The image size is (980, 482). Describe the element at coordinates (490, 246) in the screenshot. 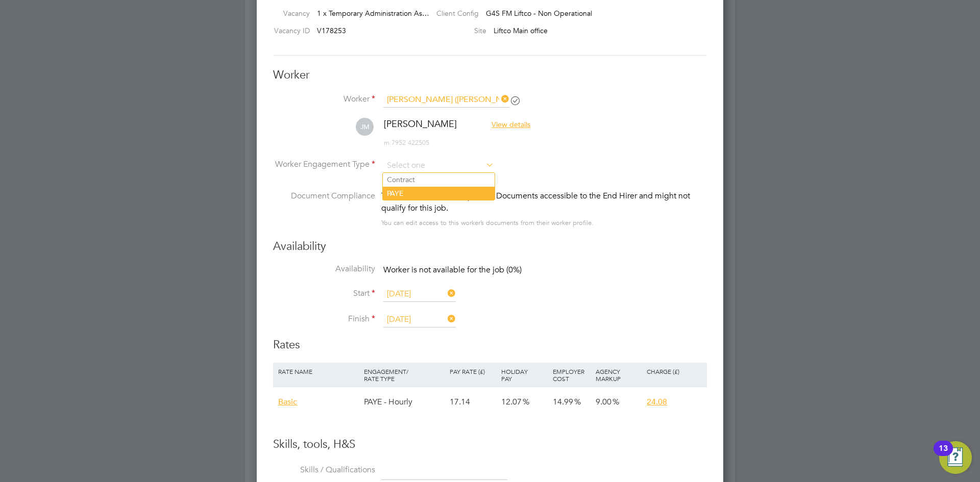

I see `h3: Availability` at that location.